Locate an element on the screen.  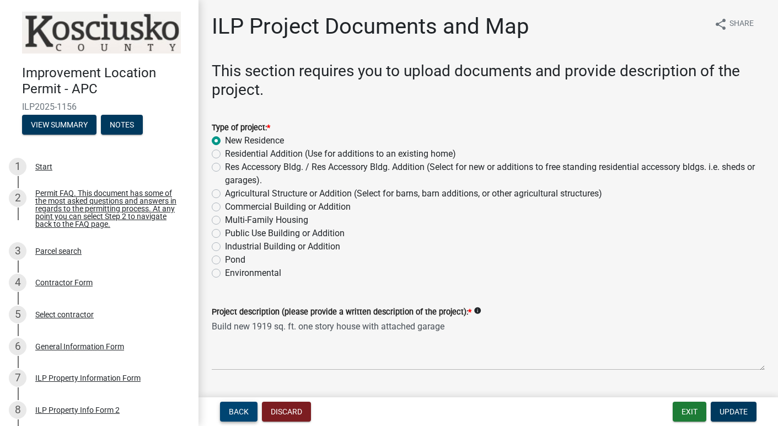
button: shareShare is located at coordinates (734, 24).